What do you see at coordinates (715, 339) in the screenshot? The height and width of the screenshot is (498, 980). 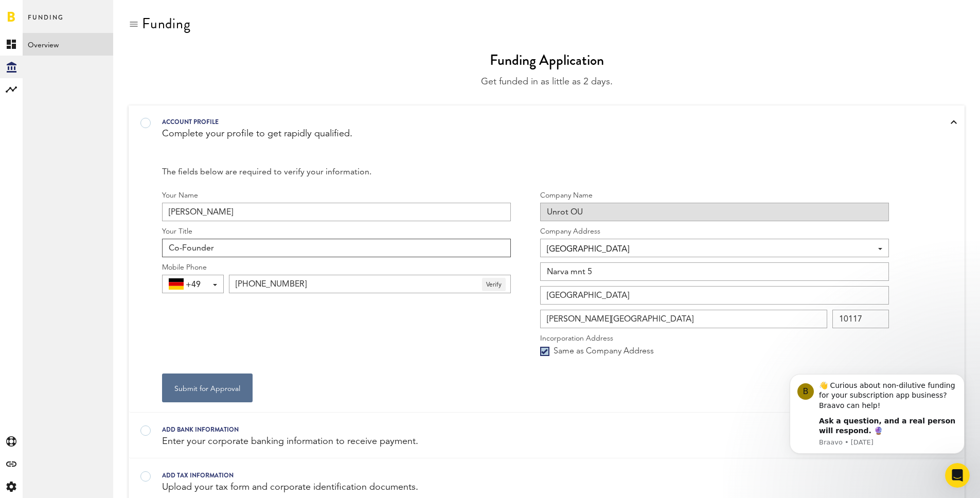 I see `label: Incorporation Address` at bounding box center [715, 339].